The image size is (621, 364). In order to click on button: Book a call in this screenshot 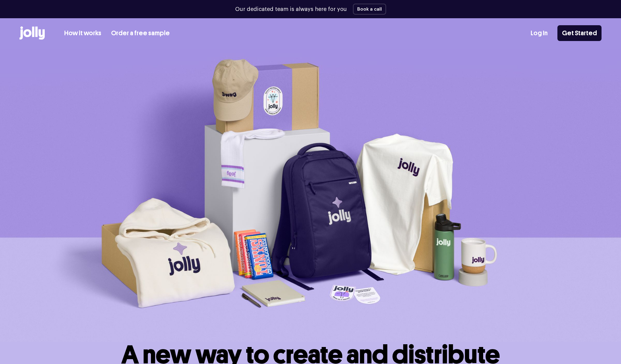, I will do `click(369, 9)`.